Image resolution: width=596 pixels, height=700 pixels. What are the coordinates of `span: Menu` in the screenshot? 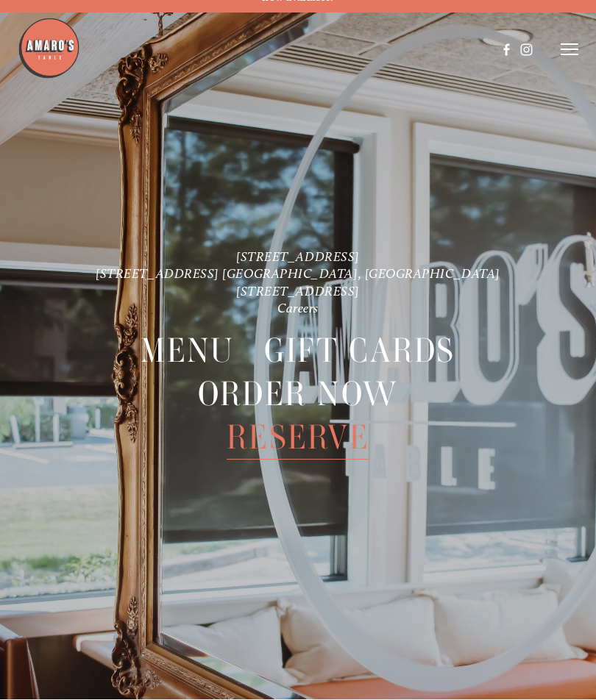 It's located at (187, 352).